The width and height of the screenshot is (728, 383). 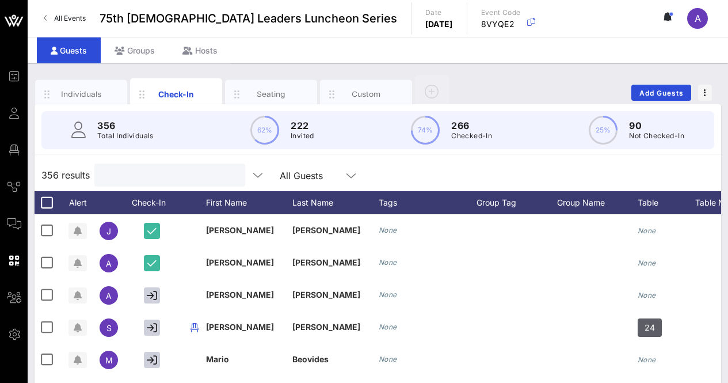 What do you see at coordinates (366, 94) in the screenshot?
I see `div: Custom` at bounding box center [366, 94].